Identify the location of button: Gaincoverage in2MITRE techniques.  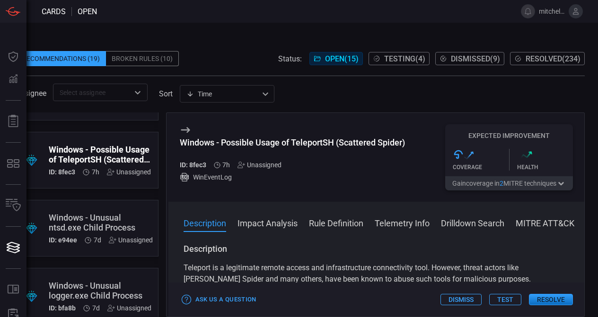
(509, 183).